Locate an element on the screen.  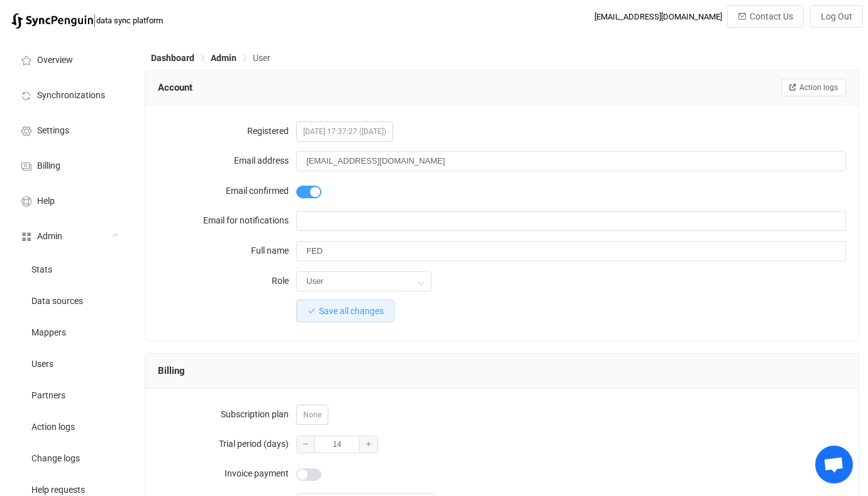
a: Data sources is located at coordinates (69, 300).